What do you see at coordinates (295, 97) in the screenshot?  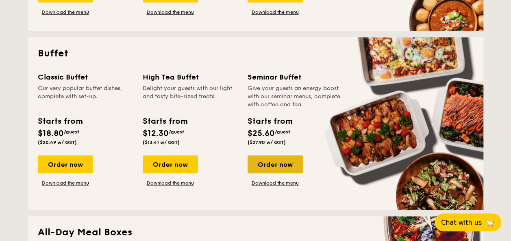 I see `div: Give your guests an energy boost with our seminar menus, complete with coffee and tea.` at bounding box center [295, 97].